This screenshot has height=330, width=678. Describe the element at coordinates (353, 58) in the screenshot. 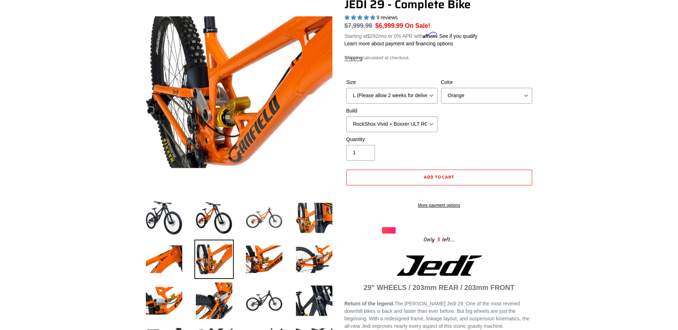

I see `a: Shipping` at that location.